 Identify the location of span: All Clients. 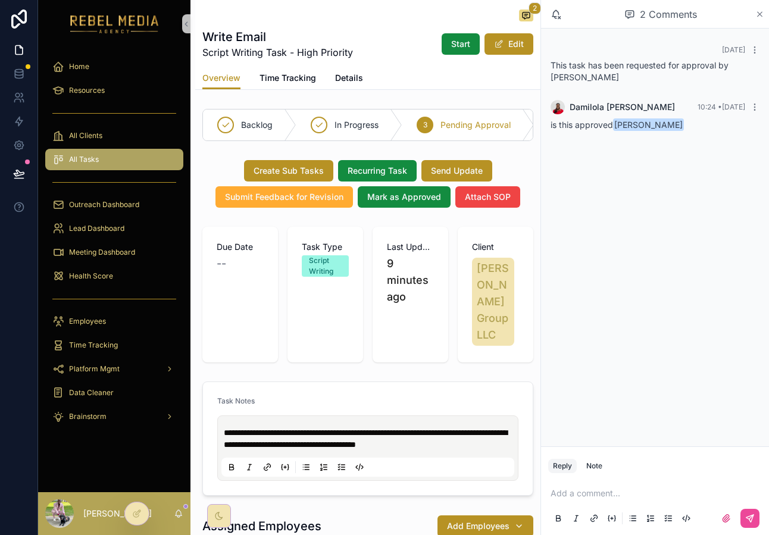
(86, 136).